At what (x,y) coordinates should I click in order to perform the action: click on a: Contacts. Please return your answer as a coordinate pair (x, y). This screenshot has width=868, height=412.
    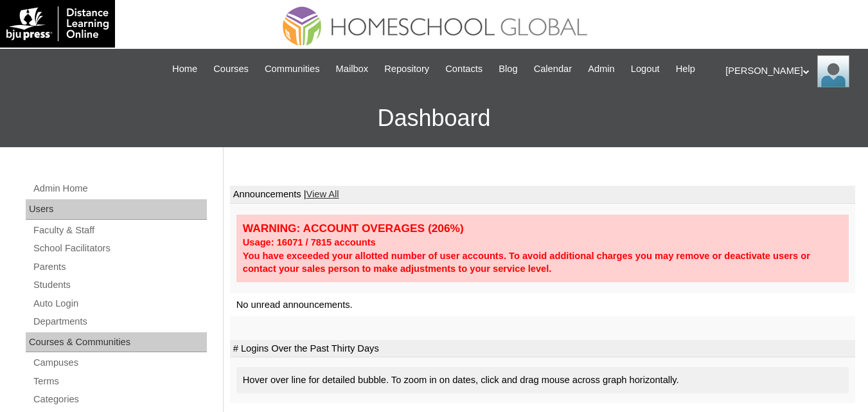
    Looking at the image, I should click on (464, 69).